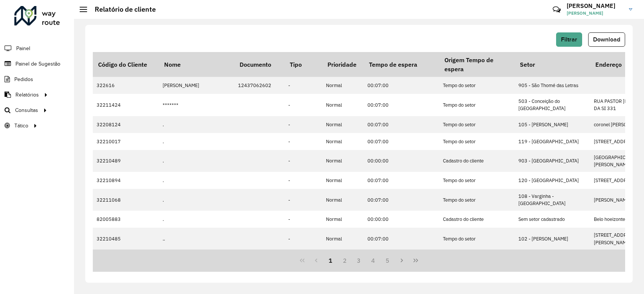 The image size is (644, 294). Describe the element at coordinates (28, 95) in the screenshot. I see `span: Relatórios` at that location.